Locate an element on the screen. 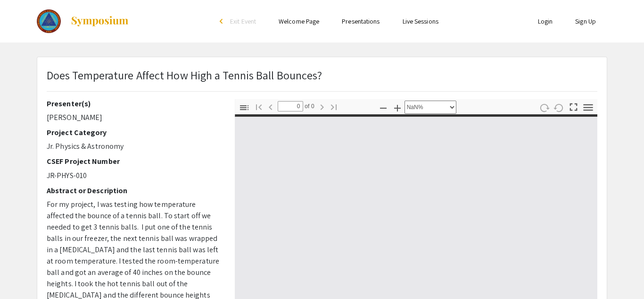  button: Go to First Page is located at coordinates (259, 106).